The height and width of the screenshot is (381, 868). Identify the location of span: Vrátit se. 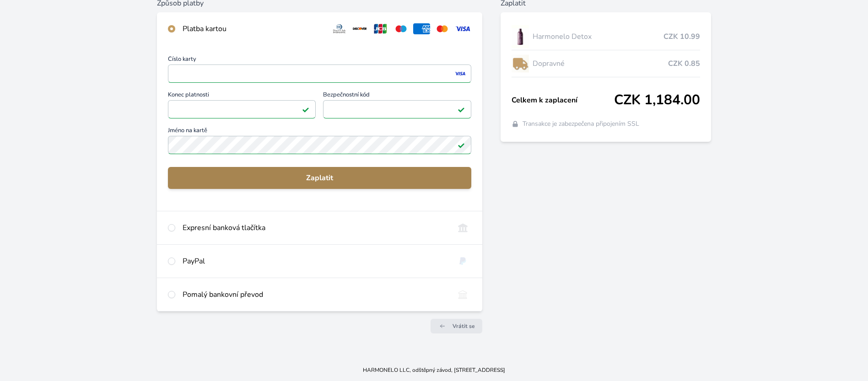
(463, 326).